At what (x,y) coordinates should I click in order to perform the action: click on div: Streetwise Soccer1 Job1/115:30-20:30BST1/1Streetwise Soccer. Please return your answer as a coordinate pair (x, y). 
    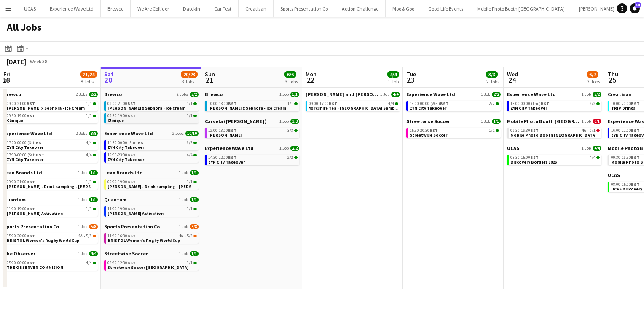
    Looking at the image, I should click on (454, 129).